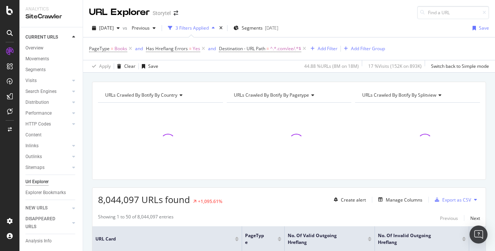 The width and height of the screenshot is (495, 251). Describe the element at coordinates (51, 70) in the screenshot. I see `a: Segments` at that location.